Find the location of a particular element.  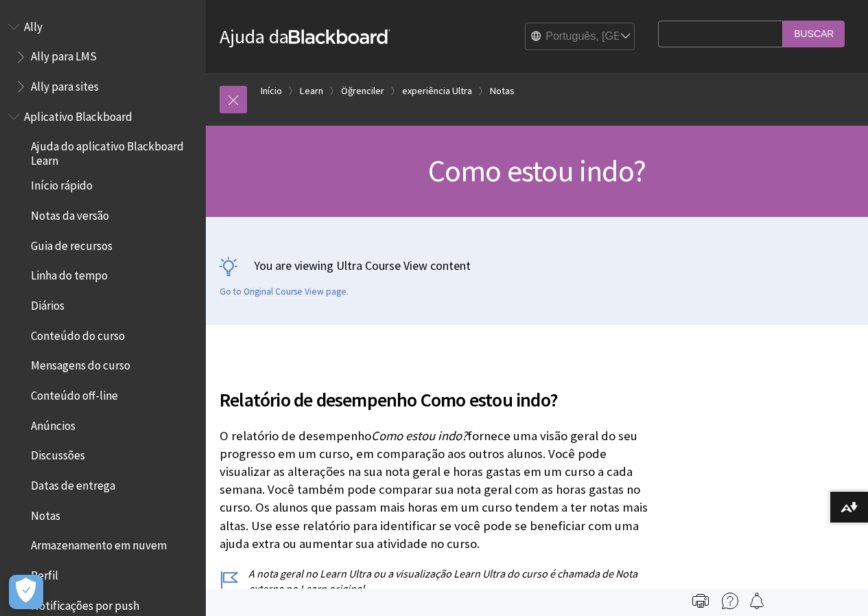

a: Ajuda daBlackboard is located at coordinates (305, 36).